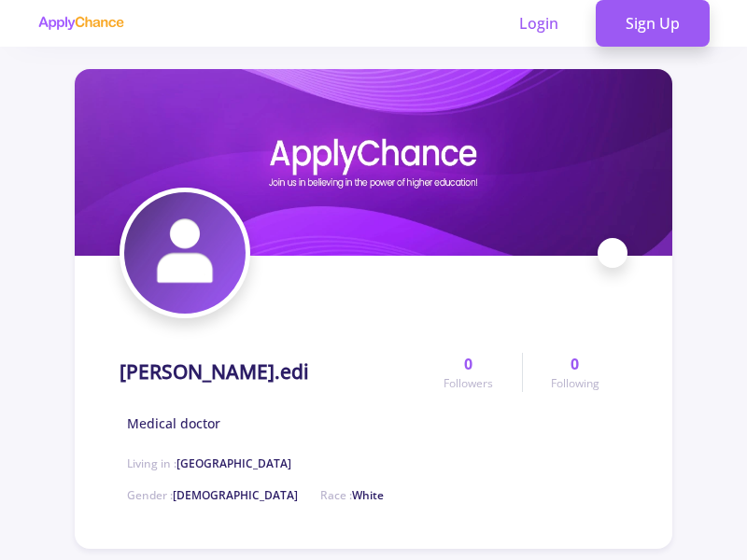  What do you see at coordinates (80, 24) in the screenshot?
I see `img: applychance logo text only` at bounding box center [80, 24].